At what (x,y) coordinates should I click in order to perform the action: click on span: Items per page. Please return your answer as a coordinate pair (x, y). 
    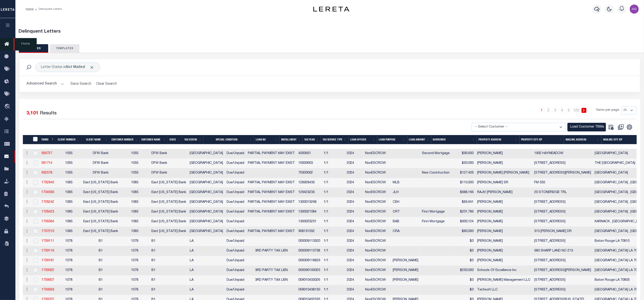
    Looking at the image, I should click on (608, 110).